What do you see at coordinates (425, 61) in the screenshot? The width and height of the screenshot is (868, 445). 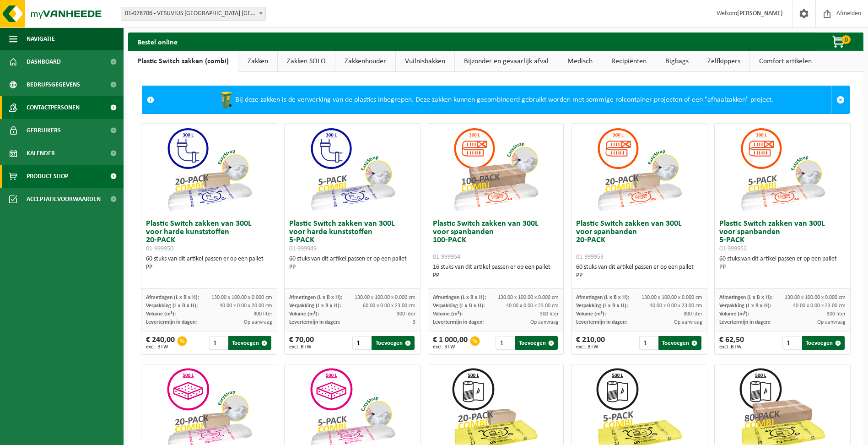 I see `a: Vuilnisbakken` at bounding box center [425, 61].